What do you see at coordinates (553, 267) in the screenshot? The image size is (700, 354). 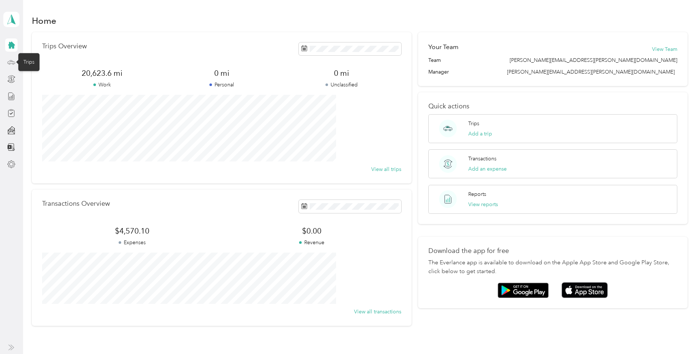 I see `p: The Everlance app is available to download on the Apple App Store and Google Play Store, click be...` at bounding box center [553, 267].